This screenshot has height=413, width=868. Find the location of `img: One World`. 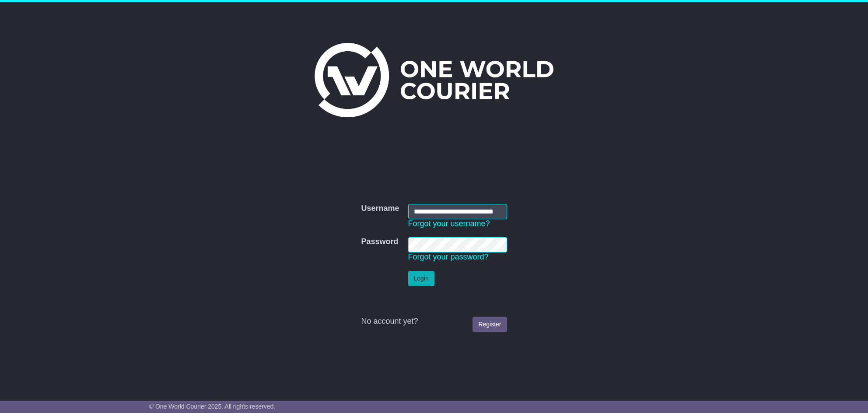

img: One World is located at coordinates (434, 80).